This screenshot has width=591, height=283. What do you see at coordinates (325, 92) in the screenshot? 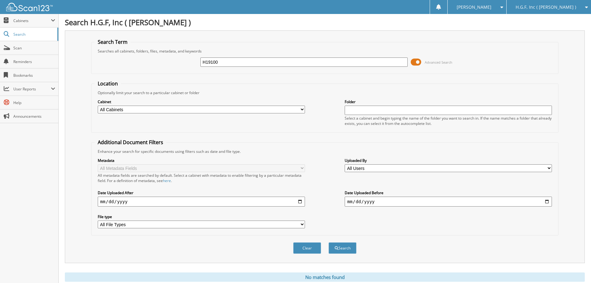
I see `div: Optionally limit your search to a particular cabinet or folder` at bounding box center [325, 92].